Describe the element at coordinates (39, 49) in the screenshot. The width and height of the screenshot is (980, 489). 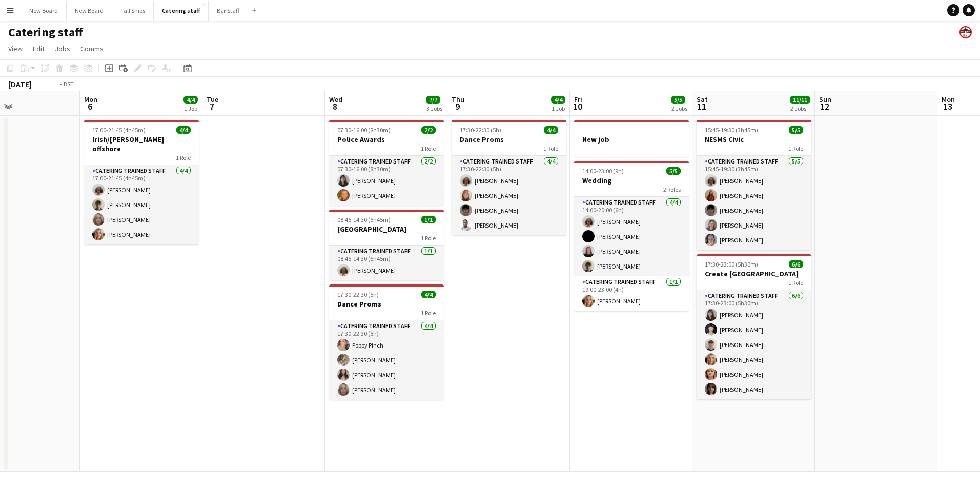
I see `a: Edit` at that location.